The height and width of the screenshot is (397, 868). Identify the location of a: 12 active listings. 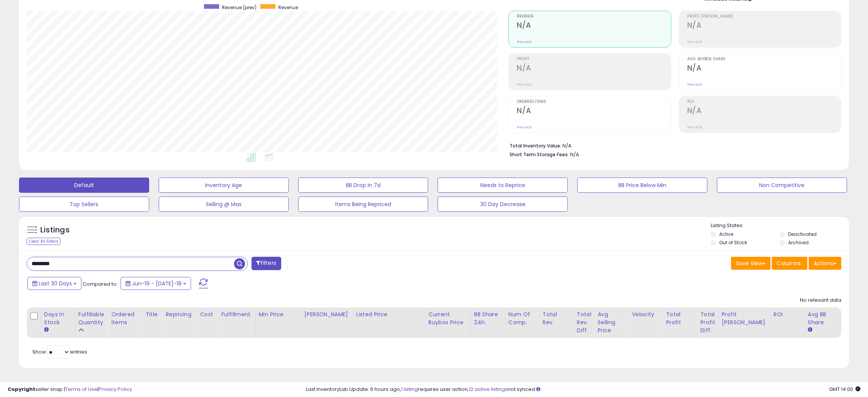
(488, 389).